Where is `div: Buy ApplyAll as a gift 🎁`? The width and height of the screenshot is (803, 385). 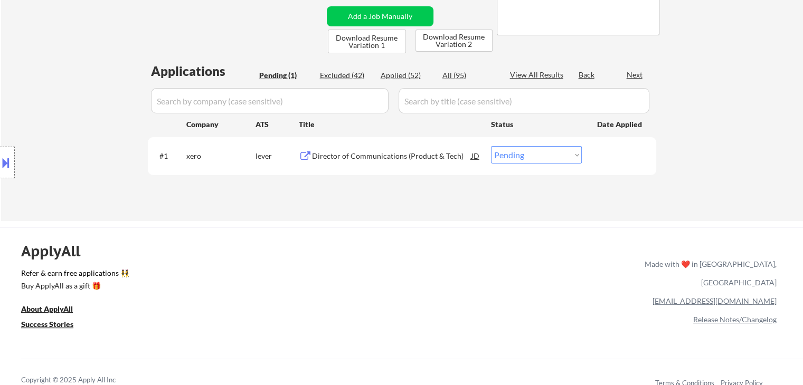
div: Buy ApplyAll as a gift 🎁 is located at coordinates (74, 286).